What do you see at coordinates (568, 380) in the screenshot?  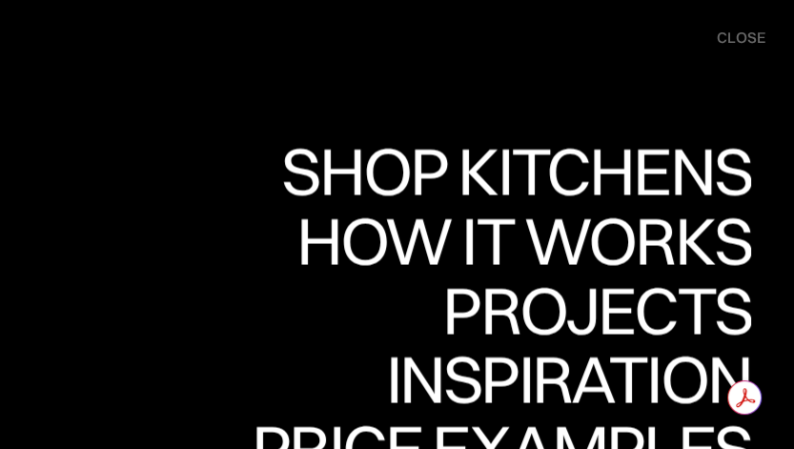 I see `a: Inspiration` at bounding box center [568, 380].